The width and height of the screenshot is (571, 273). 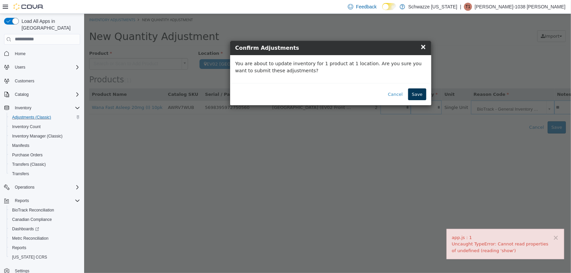 What do you see at coordinates (45, 136) in the screenshot?
I see `button: Inventory Manager (Classic)` at bounding box center [45, 136].